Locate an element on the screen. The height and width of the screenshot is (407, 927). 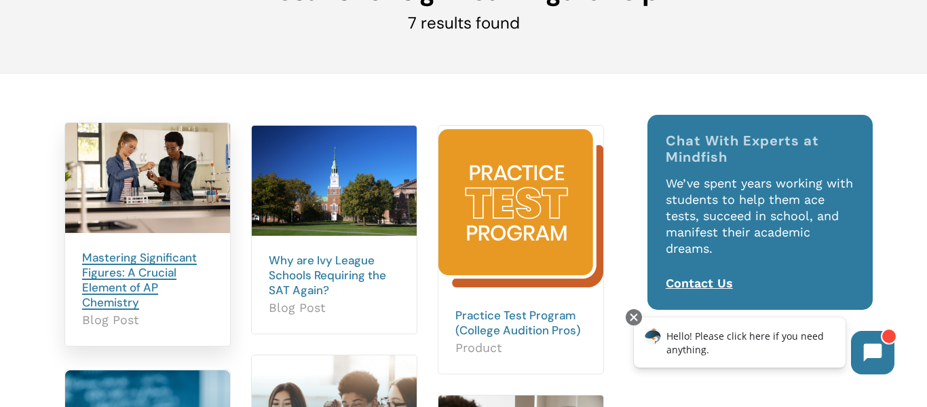
span: 7 results found is located at coordinates (464, 22).